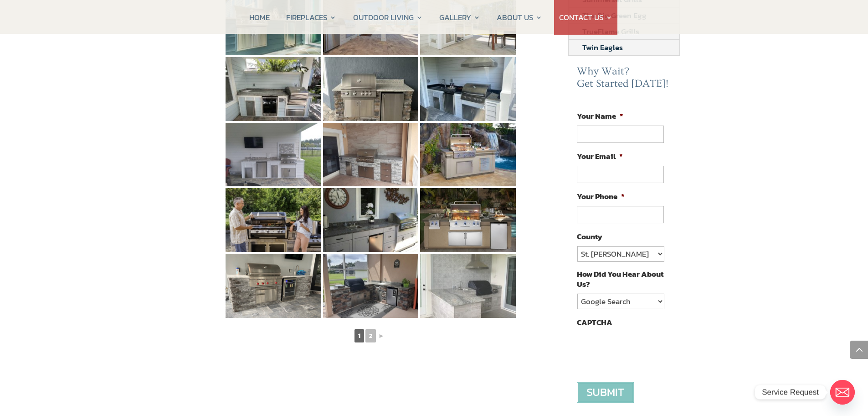 The width and height of the screenshot is (868, 416). I want to click on input: Submit, so click(606, 392).